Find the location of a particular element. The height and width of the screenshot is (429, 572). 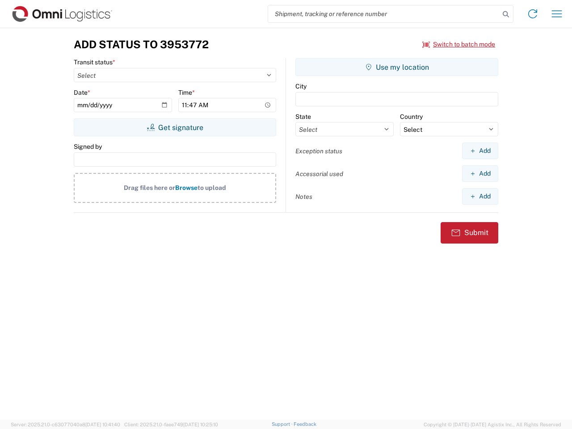

span: Client: 2025.21.0-faee749 is located at coordinates (171, 424).